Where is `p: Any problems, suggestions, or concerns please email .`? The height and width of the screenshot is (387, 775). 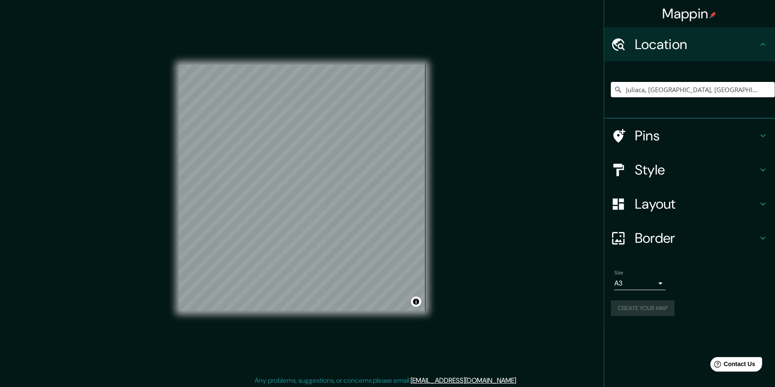 p: Any problems, suggestions, or concerns please email . is located at coordinates (386, 381).